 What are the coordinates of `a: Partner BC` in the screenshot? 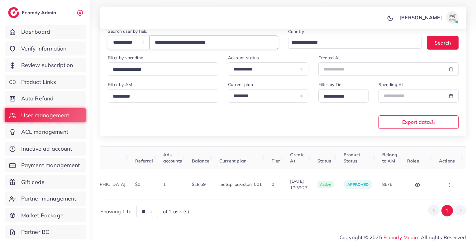 It's located at (45, 232).